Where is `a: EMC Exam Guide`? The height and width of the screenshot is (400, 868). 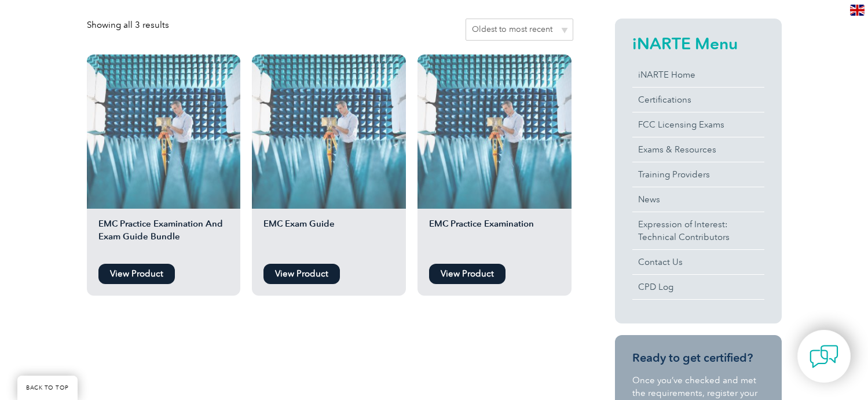
a: EMC Exam Guide is located at coordinates (329, 156).